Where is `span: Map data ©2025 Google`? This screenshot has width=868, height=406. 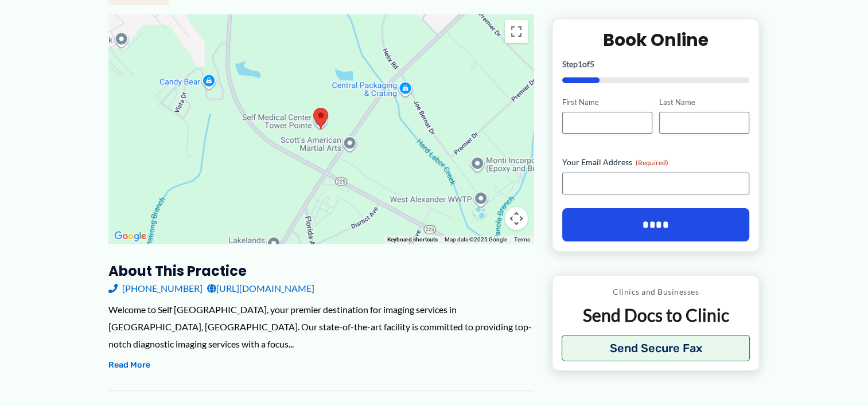
span: Map data ©2025 Google is located at coordinates (475, 239).